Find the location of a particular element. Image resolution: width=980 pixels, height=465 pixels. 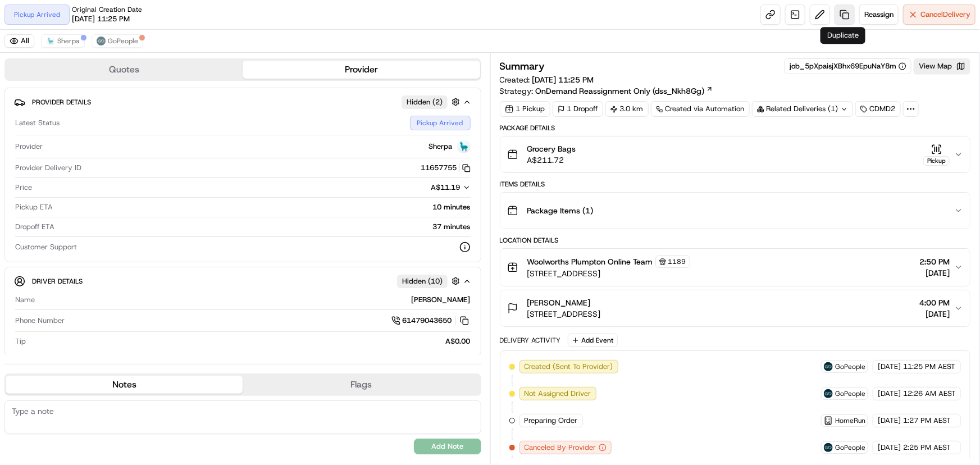

button: job_5pXpaisjXBhx69EpuNaY8m is located at coordinates (848, 66).